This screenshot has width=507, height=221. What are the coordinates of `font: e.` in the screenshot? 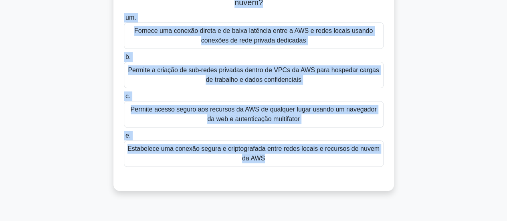 It's located at (128, 135).